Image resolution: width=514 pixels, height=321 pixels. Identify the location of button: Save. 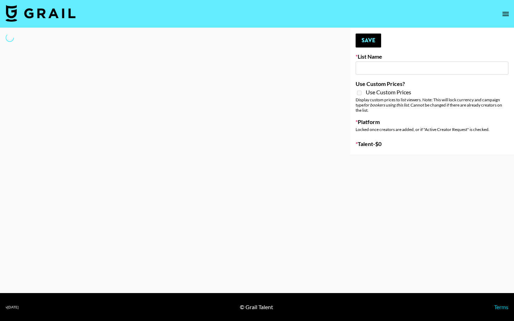
(368, 41).